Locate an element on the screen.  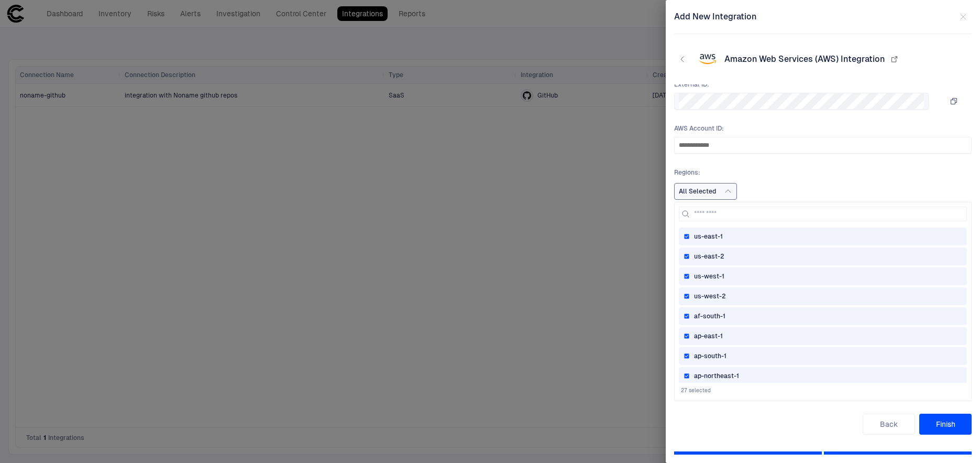
span: us-west-2 is located at coordinates (710, 296).